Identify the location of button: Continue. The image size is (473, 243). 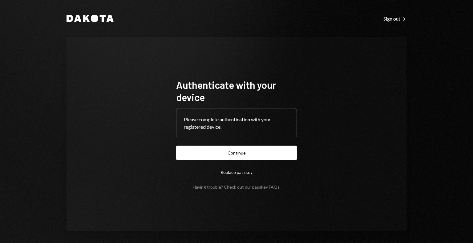
(236, 153).